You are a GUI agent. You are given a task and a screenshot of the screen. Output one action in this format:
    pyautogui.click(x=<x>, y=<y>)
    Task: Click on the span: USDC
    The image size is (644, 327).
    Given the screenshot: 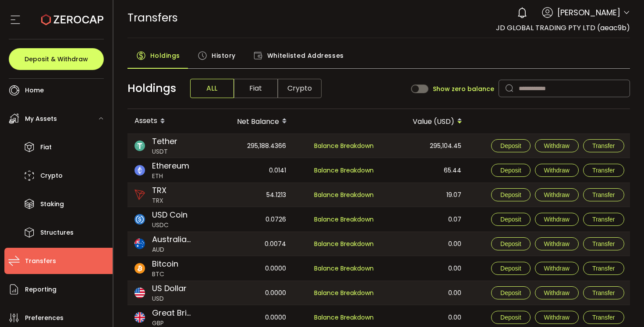 What is the action you would take?
    pyautogui.click(x=170, y=225)
    